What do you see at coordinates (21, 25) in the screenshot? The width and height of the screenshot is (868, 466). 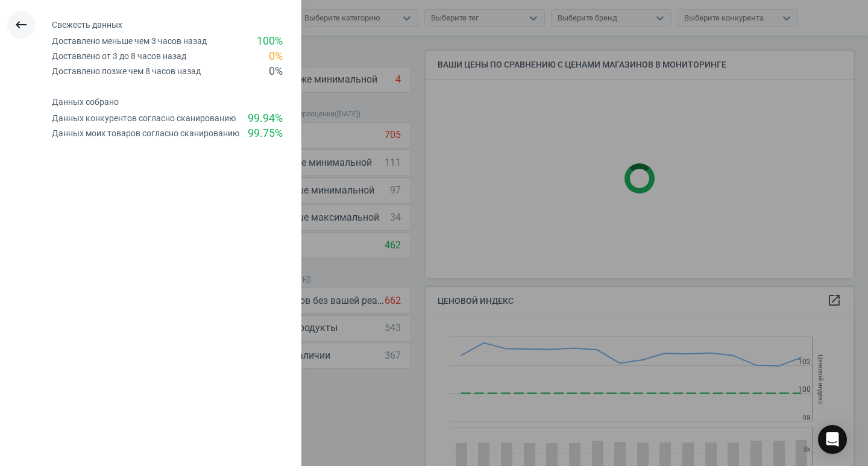 I see `i: keyboard_backspace` at bounding box center [21, 25].